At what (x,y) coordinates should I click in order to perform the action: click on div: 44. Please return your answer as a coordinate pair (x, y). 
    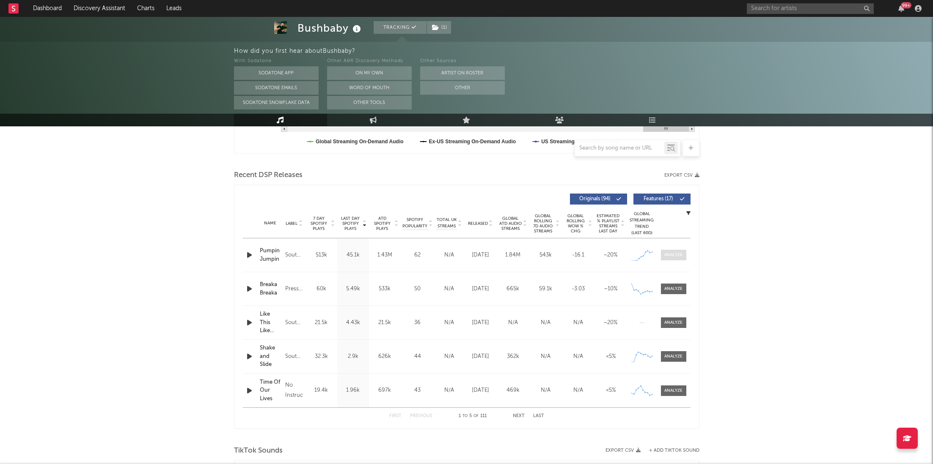
    Looking at the image, I should click on (417, 357).